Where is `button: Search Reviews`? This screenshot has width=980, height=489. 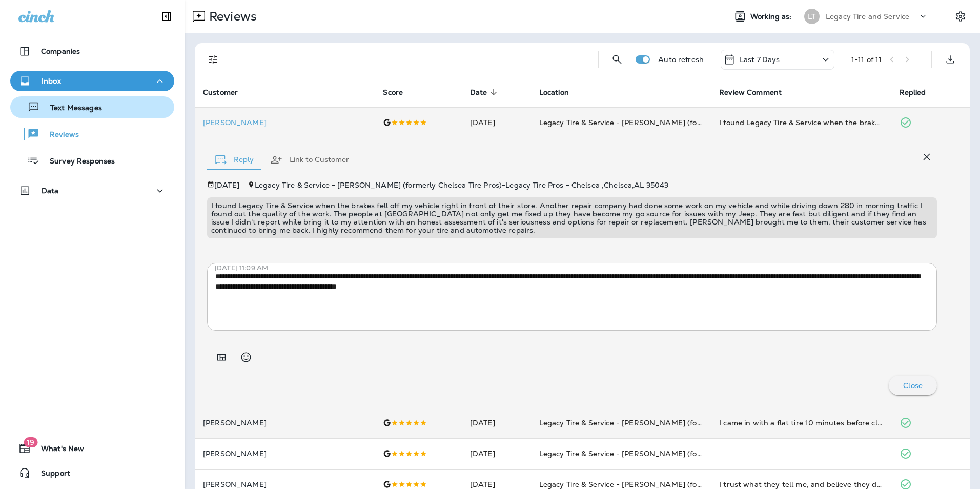
button: Search Reviews is located at coordinates (617, 60).